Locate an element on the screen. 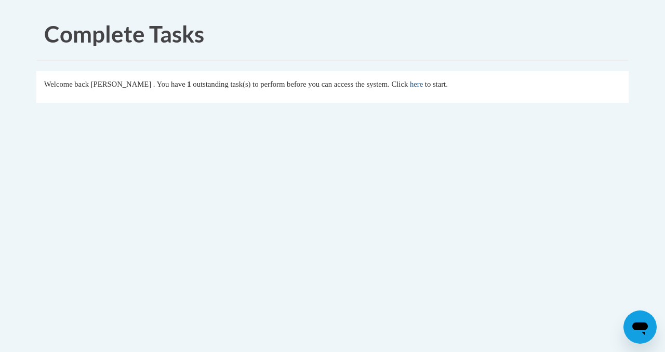 The image size is (665, 352). span: Welcome back is located at coordinates (66, 84).